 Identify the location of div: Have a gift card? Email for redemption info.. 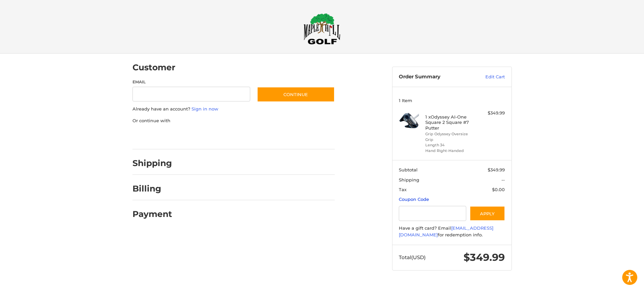
(452, 232).